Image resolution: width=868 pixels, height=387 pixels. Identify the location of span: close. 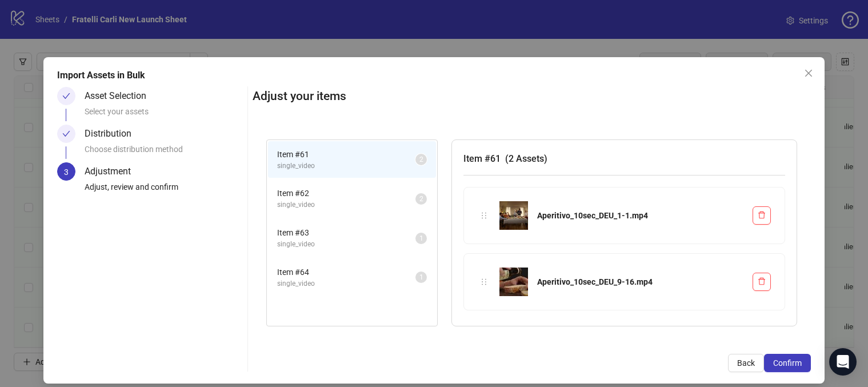
(809, 73).